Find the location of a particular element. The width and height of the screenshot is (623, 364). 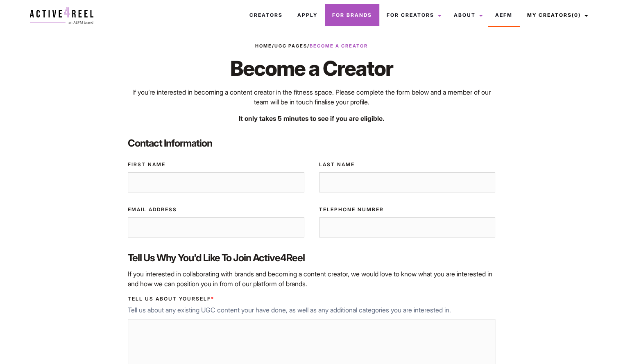

strong: Become a Creator is located at coordinates (339, 46).